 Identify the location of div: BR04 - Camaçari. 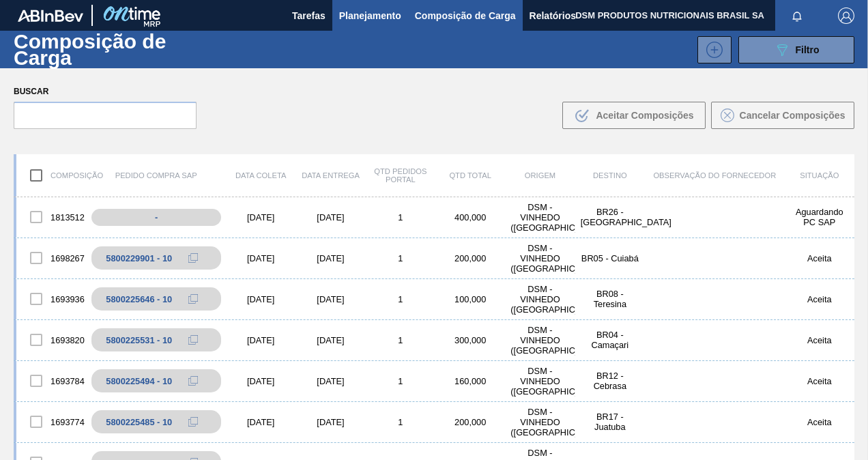
(610, 340).